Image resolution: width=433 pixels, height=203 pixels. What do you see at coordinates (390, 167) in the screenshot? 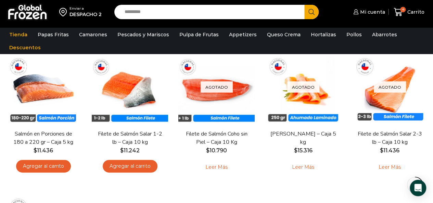
I see `a: Leé más sobre “Filete de Salmón Salar 2-3 lb - Caja 10 kg”` at bounding box center [390, 167].